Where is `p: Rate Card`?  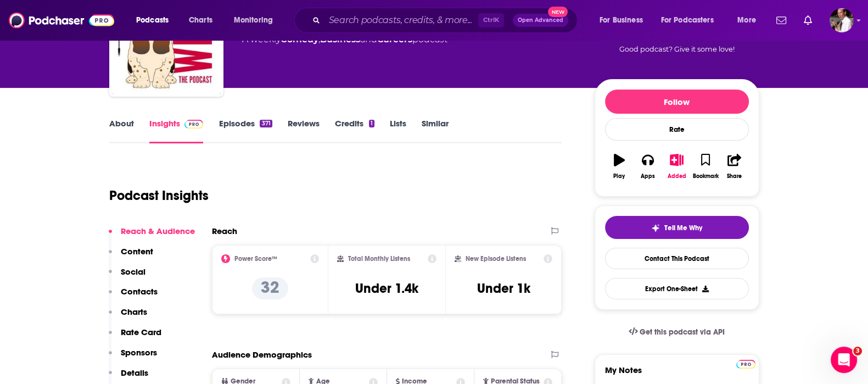
p: Rate Card is located at coordinates (141, 332).